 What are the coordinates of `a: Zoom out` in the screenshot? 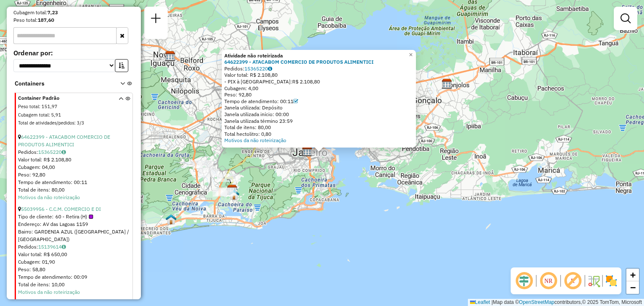 It's located at (633, 287).